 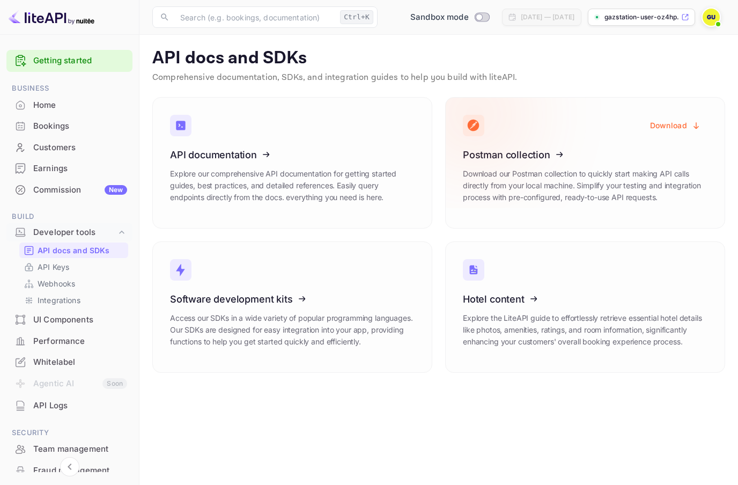 I want to click on p: Webhooks, so click(x=56, y=283).